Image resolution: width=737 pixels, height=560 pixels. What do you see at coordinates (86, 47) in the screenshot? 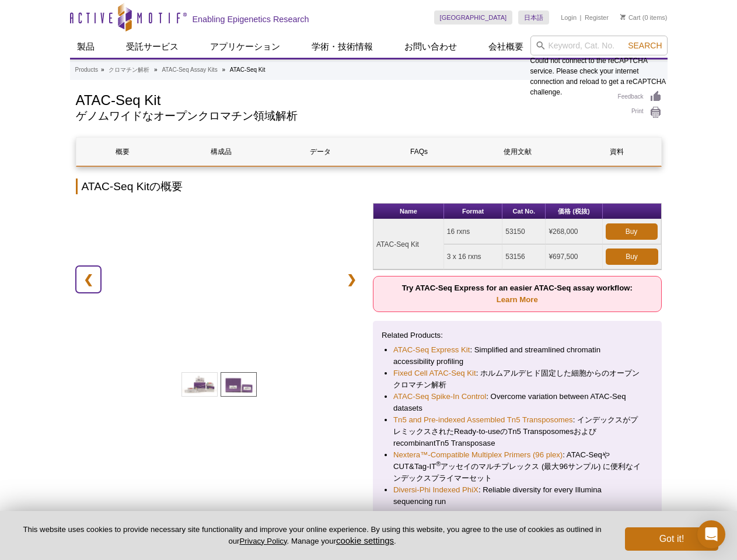
I see `a: 製品` at bounding box center [86, 47].